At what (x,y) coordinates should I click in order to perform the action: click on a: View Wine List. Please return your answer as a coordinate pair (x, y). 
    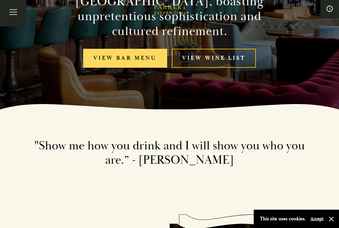
    Looking at the image, I should click on (214, 58).